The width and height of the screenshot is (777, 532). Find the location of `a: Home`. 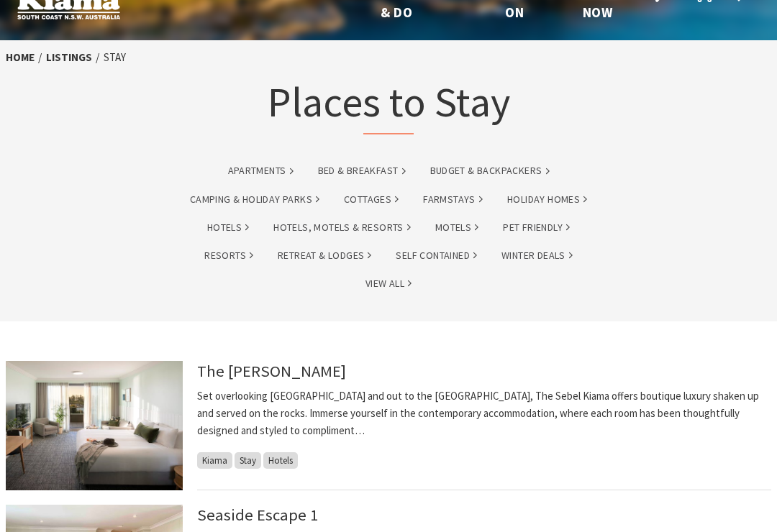

a: Home is located at coordinates (20, 58).